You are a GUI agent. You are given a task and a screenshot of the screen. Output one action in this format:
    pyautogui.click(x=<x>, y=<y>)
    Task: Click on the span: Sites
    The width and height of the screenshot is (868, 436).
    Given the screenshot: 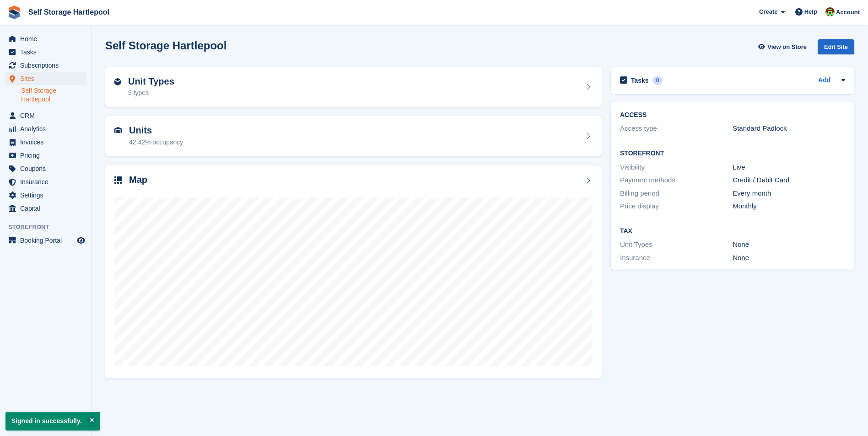 What is the action you would take?
    pyautogui.click(x=48, y=79)
    